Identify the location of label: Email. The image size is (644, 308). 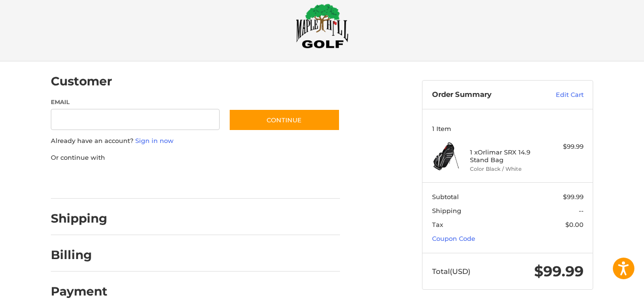
(135, 102).